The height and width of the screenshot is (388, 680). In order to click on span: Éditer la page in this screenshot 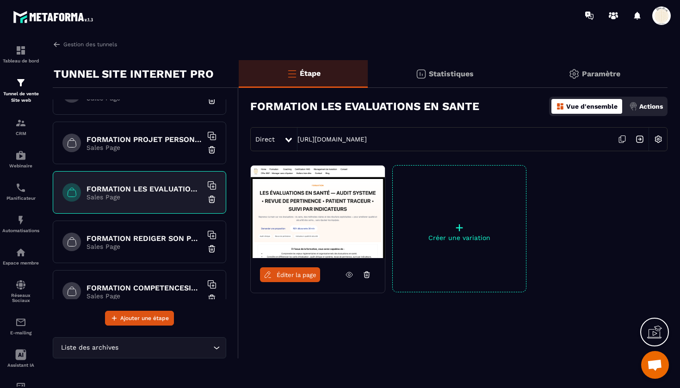, I will do `click(297, 275)`.